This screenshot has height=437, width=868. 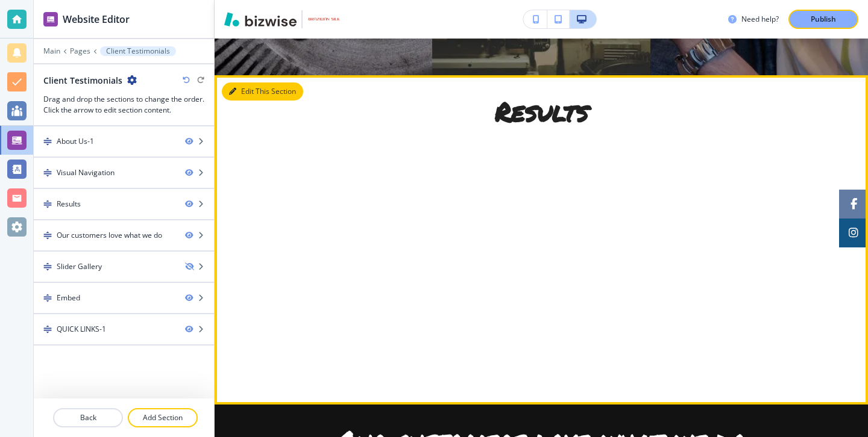 What do you see at coordinates (262, 91) in the screenshot?
I see `button: Edit This Section` at bounding box center [262, 91].